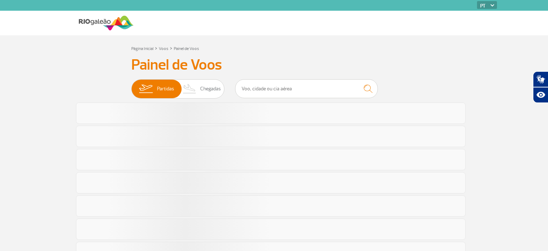  What do you see at coordinates (274, 65) in the screenshot?
I see `h3: Painel de Voos` at bounding box center [274, 65].